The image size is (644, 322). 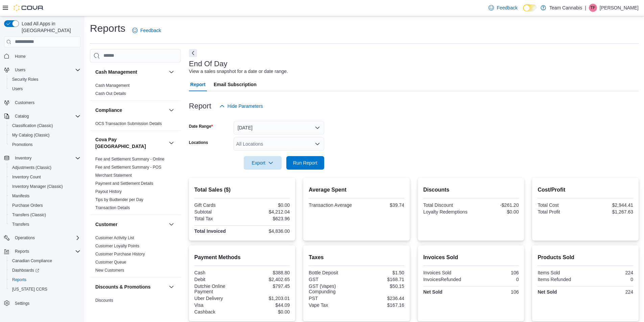 What do you see at coordinates (25, 102) in the screenshot?
I see `a: Customers` at bounding box center [25, 102].